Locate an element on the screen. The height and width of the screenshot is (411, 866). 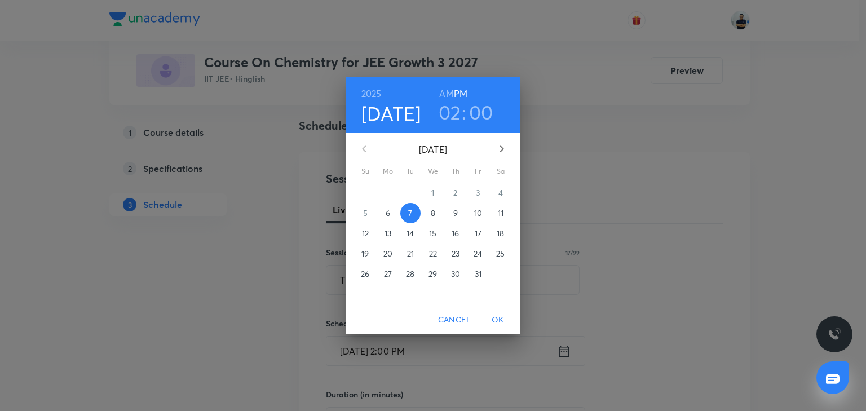
span: Mo is located at coordinates (388, 171).